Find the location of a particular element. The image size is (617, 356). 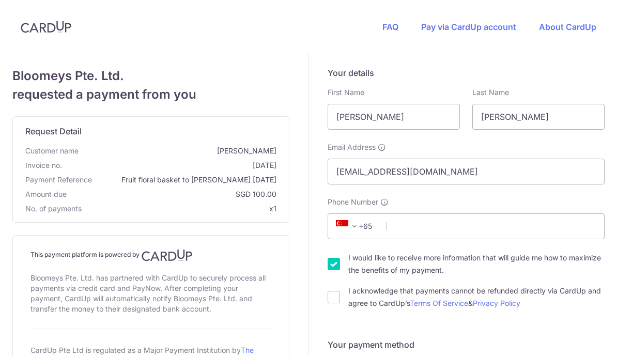

span: requested a payment from you is located at coordinates (151, 95).